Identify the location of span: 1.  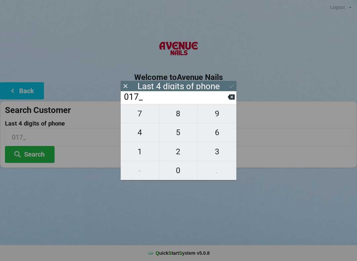
(140, 152).